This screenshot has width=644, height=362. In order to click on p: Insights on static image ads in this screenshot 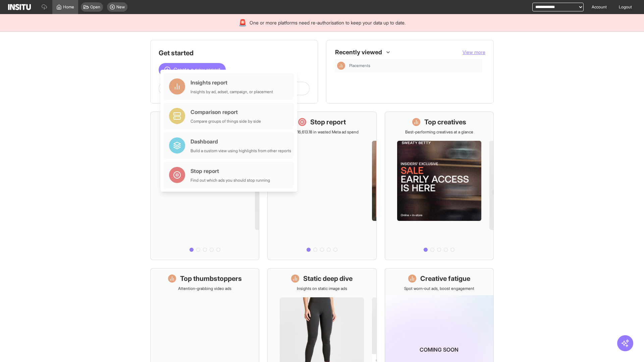, I will do `click(322, 288)`.